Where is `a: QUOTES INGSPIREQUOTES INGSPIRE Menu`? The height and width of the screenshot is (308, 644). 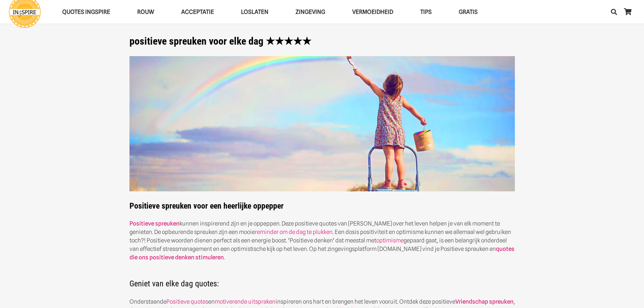 a: QUOTES INGSPIREQUOTES INGSPIRE Menu is located at coordinates (86, 12).